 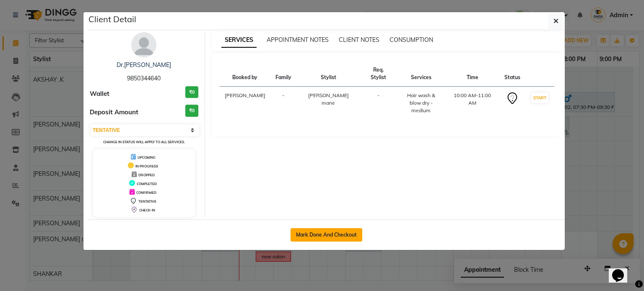 I want to click on span: DROPPED, so click(x=146, y=175).